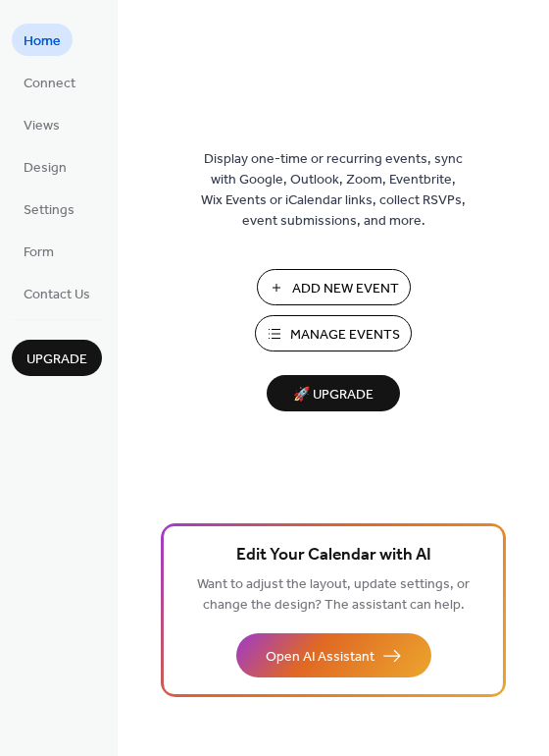  Describe the element at coordinates (57, 292) in the screenshot. I see `a: Contact Us` at that location.